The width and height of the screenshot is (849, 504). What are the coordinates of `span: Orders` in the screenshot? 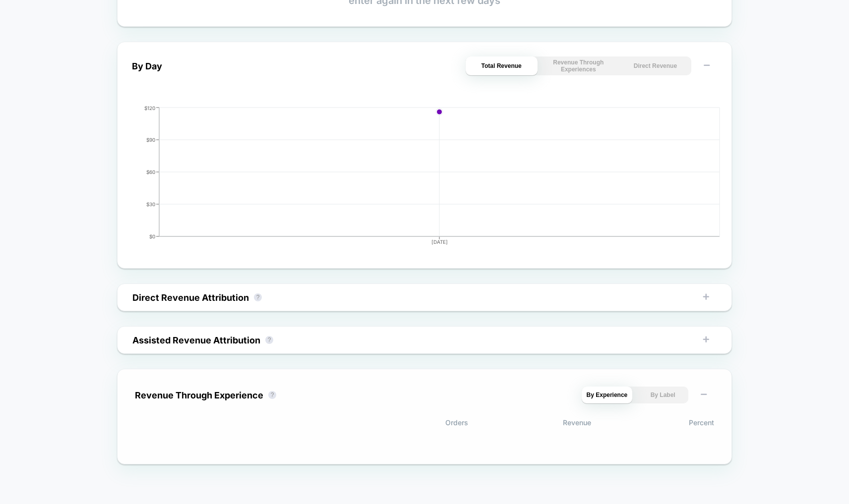 It's located at (407, 422).